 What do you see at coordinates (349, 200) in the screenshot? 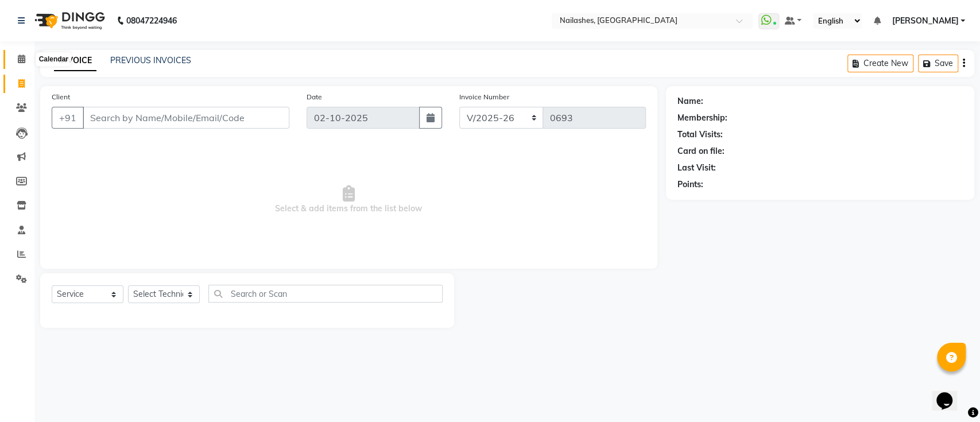
I see `span: Select & add items from the list below` at bounding box center [349, 200].